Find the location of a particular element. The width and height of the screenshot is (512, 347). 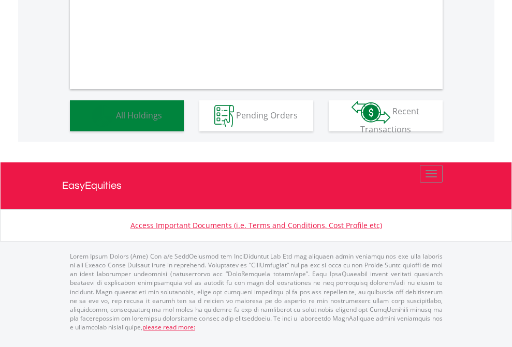

a: please read more: is located at coordinates (169, 327).